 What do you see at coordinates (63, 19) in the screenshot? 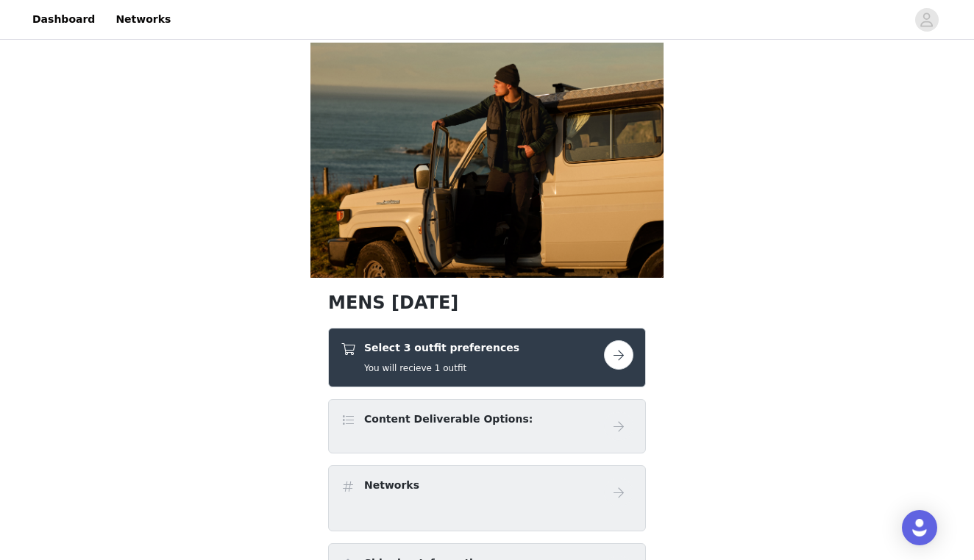
I see `a: Dashboard` at bounding box center [63, 19].